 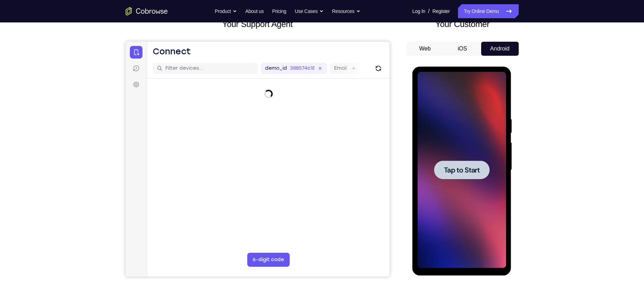 What do you see at coordinates (84, 27) in the screenshot?
I see `input: Filter devices...` at bounding box center [84, 27].